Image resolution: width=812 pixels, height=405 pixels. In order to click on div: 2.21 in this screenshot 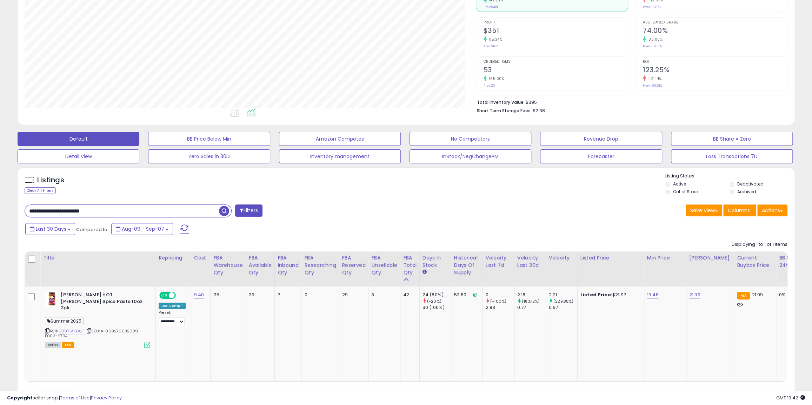, I will do `click(563, 295)`.